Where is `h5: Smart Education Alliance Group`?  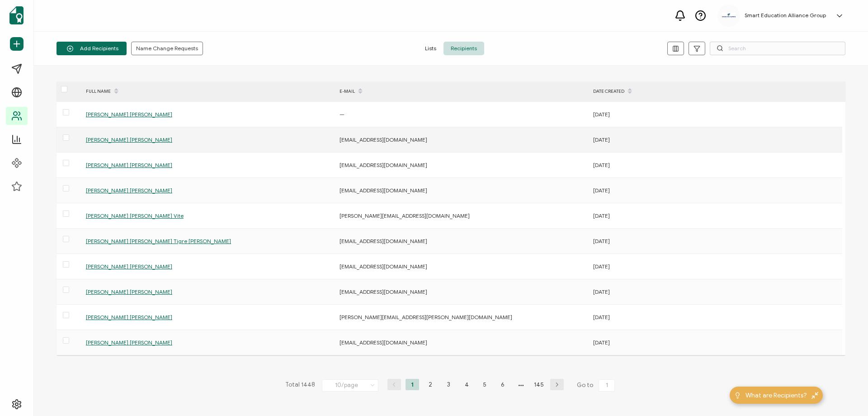
h5: Smart Education Alliance Group is located at coordinates (785, 15).